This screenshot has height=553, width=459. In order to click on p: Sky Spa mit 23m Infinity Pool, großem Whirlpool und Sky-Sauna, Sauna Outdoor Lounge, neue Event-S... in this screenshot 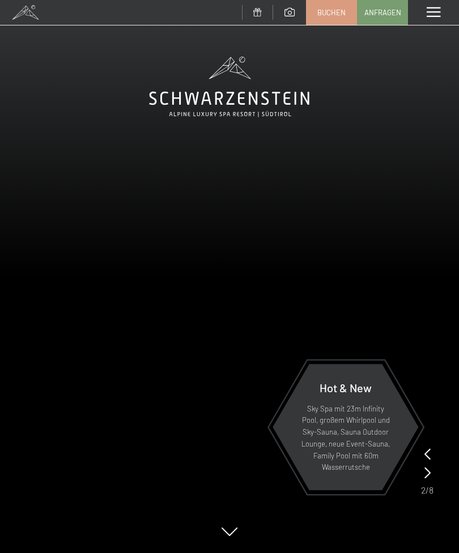, I will do `click(345, 438)`.